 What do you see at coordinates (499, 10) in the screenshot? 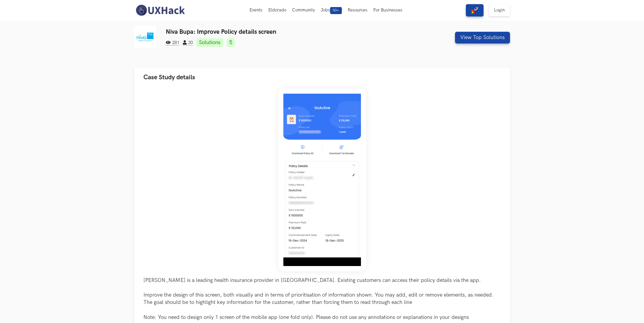
I see `a: Login` at bounding box center [499, 10].